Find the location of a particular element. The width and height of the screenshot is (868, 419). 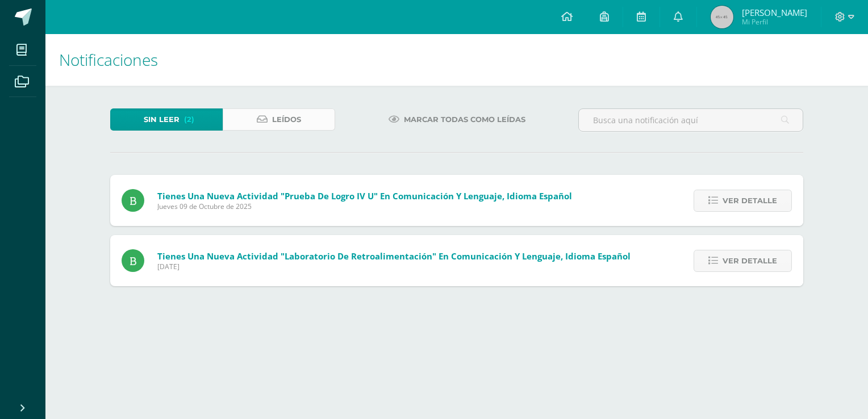

span: Marcar todas como leídas is located at coordinates (465, 119).